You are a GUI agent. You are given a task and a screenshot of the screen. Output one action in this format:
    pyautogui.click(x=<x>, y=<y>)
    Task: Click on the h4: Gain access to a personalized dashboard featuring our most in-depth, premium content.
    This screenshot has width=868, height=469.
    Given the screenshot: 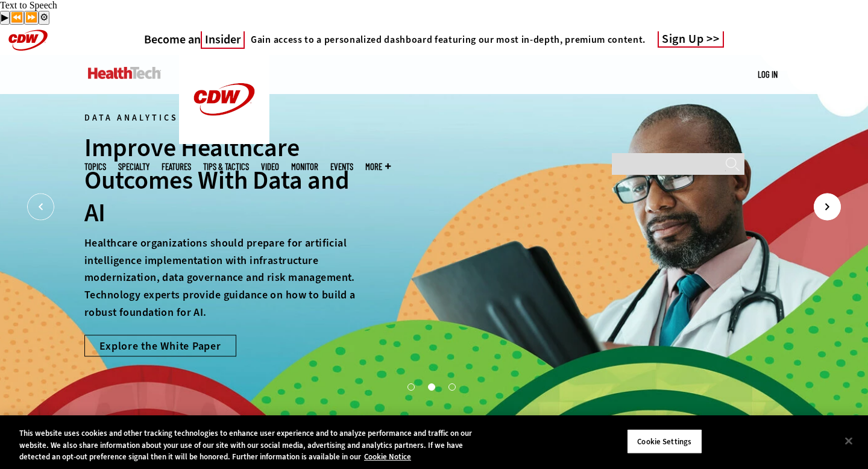 What is the action you would take?
    pyautogui.click(x=448, y=40)
    